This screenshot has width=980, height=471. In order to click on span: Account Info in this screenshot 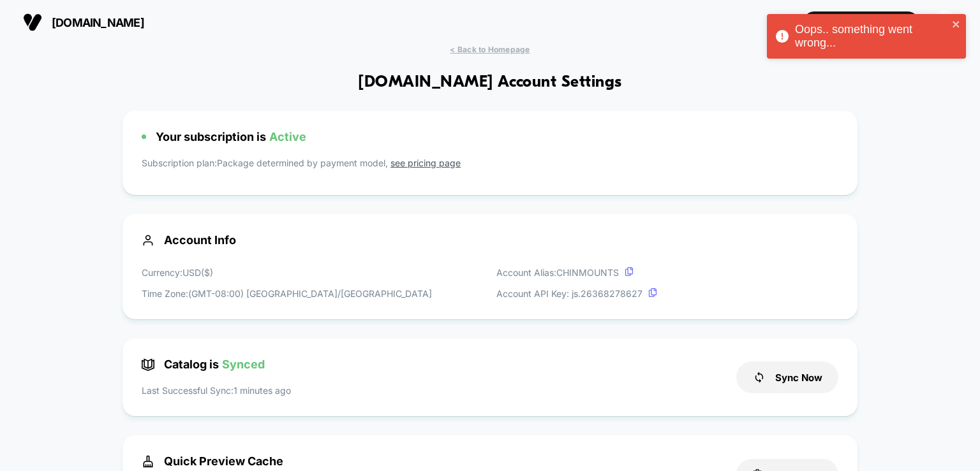, I will do `click(490, 239)`.